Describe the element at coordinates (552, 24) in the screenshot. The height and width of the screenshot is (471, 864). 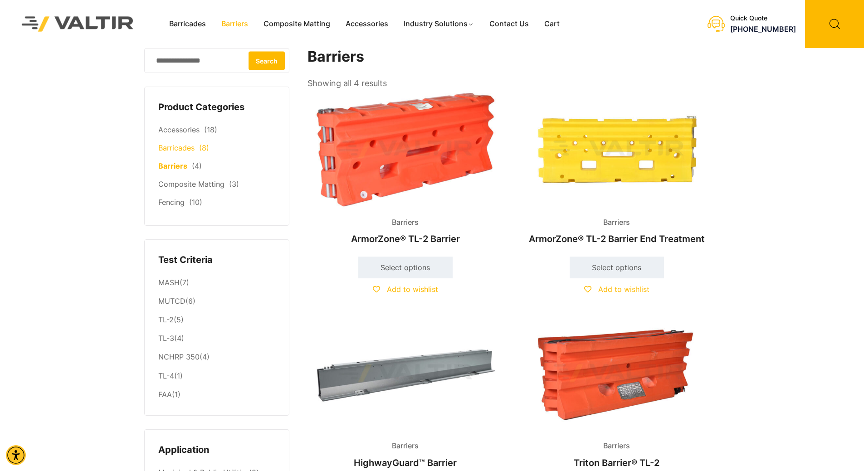
I see `a: Cart` at that location.